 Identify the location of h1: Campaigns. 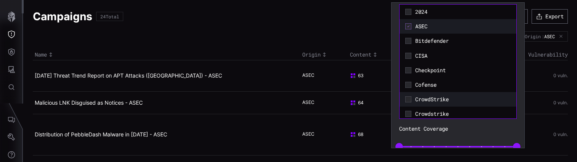
(63, 16).